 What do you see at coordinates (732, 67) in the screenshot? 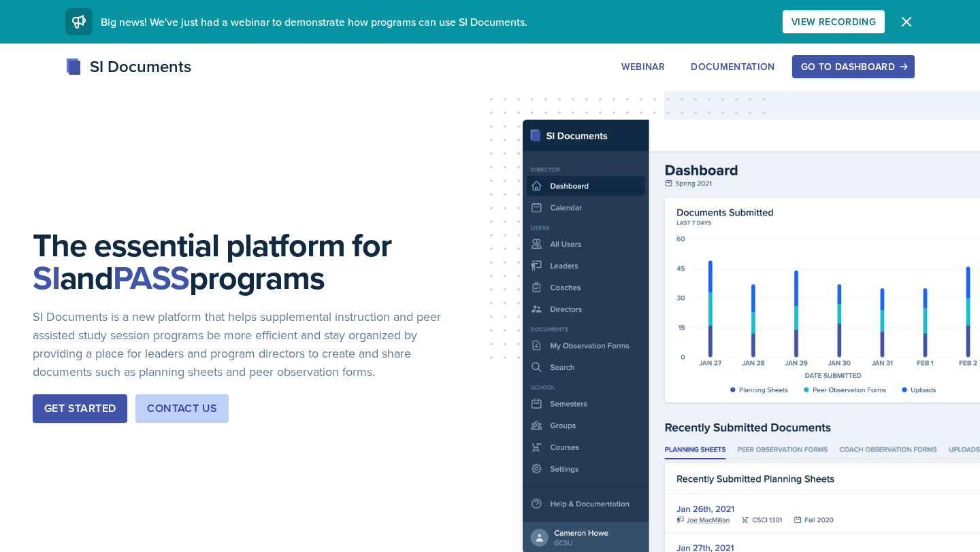
I see `div: Documentation` at bounding box center [732, 67].